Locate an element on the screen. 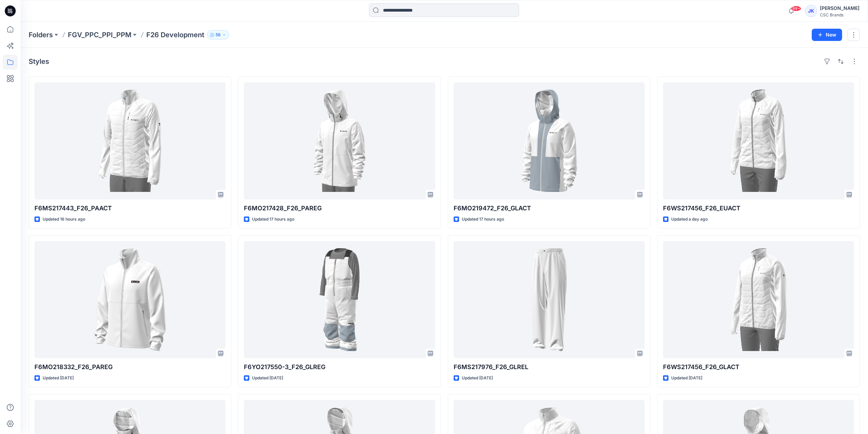 The height and width of the screenshot is (434, 868). h4: Styles is located at coordinates (39, 61).